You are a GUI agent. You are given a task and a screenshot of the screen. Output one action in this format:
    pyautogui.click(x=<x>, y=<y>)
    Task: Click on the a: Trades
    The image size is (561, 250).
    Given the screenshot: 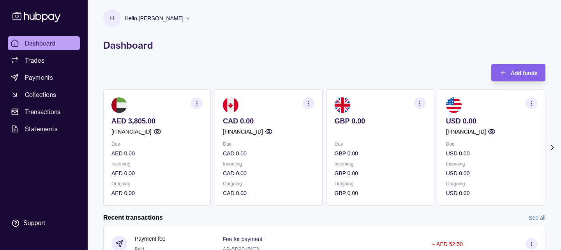 What is the action you would take?
    pyautogui.click(x=44, y=60)
    